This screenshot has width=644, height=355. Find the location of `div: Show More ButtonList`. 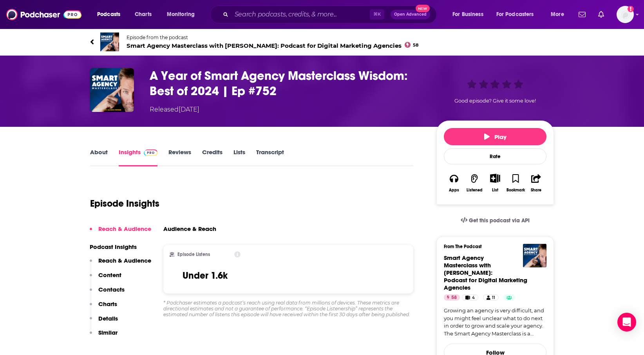

div: Show More ButtonList is located at coordinates (495, 183).